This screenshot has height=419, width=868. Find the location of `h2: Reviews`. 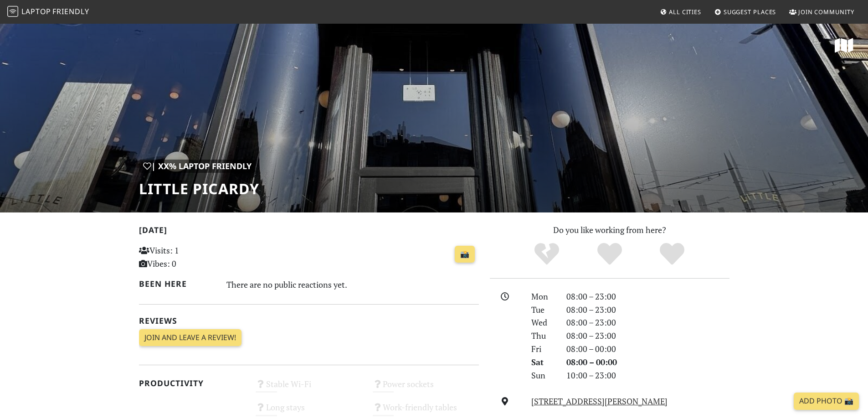

h2: Reviews is located at coordinates (309, 321).